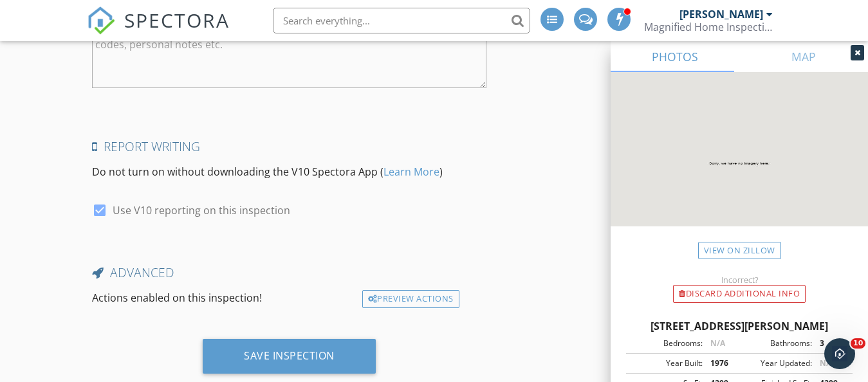 Image resolution: width=868 pixels, height=382 pixels. What do you see at coordinates (666, 363) in the screenshot?
I see `div: Year Built:` at bounding box center [666, 363].